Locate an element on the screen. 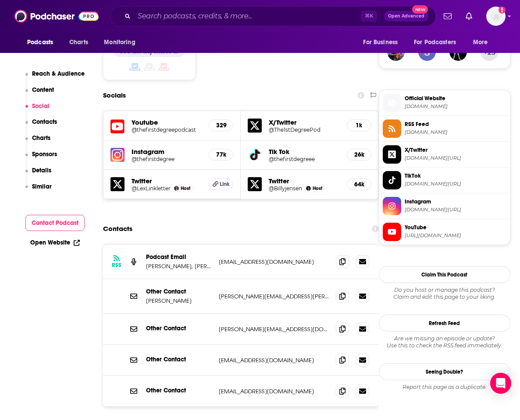  h5: @Billyjensen is located at coordinates (285, 188).